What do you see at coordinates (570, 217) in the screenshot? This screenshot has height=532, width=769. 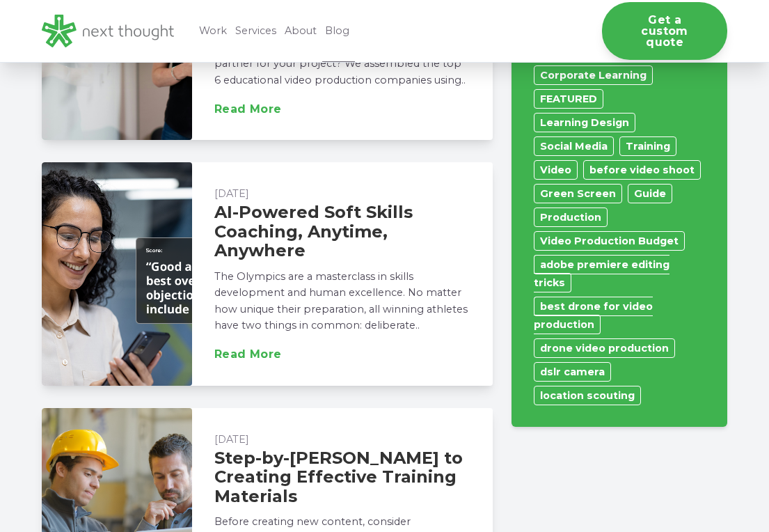 I see `a: Production` at bounding box center [570, 217].